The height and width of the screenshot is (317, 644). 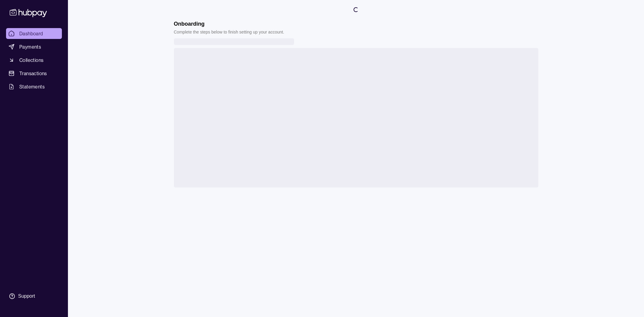 What do you see at coordinates (26, 296) in the screenshot?
I see `div: Support` at bounding box center [26, 296].